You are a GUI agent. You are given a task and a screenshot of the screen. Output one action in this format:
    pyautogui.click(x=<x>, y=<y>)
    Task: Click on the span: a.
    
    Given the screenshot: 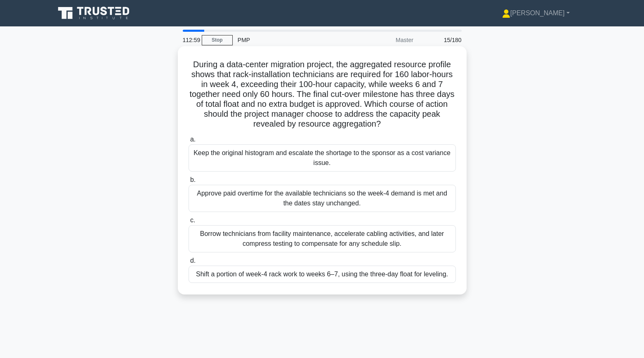 What is the action you would take?
    pyautogui.click(x=192, y=139)
    